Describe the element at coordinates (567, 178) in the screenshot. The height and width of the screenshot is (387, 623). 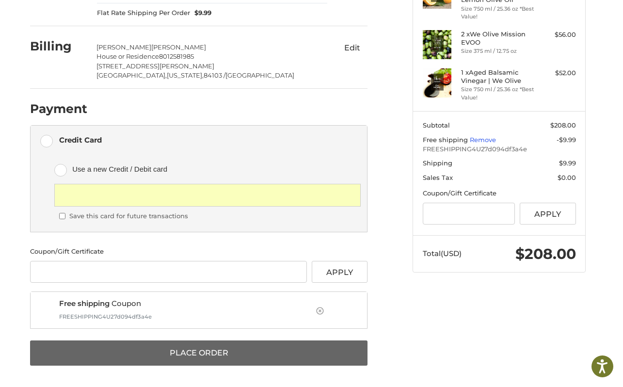
I see `span: $0.00` at that location.